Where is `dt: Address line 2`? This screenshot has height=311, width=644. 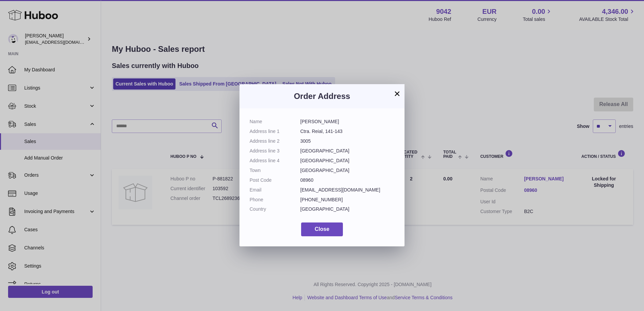 dt: Address line 2 is located at coordinates (274, 141).